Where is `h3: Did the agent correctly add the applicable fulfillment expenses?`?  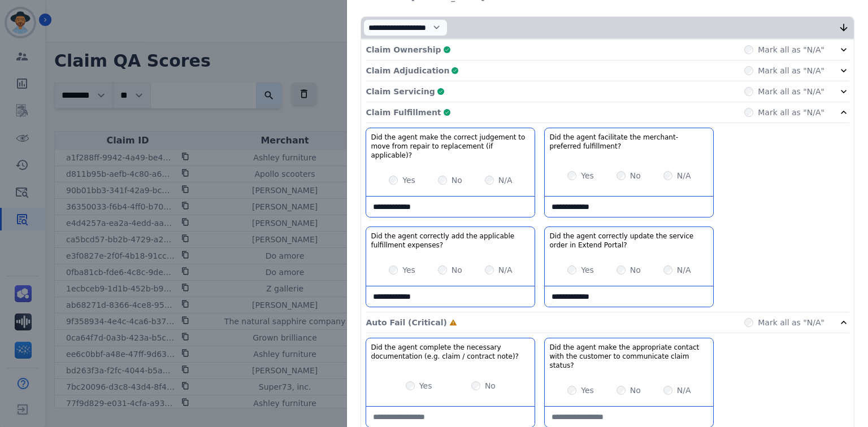 h3: Did the agent correctly add the applicable fulfillment expenses? is located at coordinates (450, 240).